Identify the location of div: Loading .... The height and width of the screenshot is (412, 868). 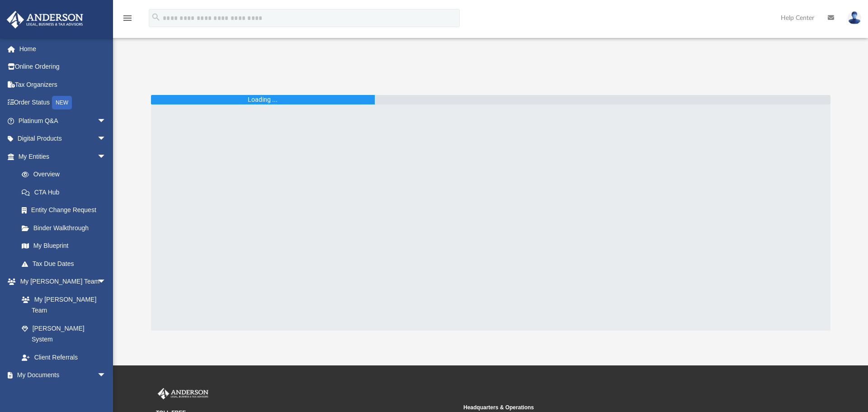
(263, 100).